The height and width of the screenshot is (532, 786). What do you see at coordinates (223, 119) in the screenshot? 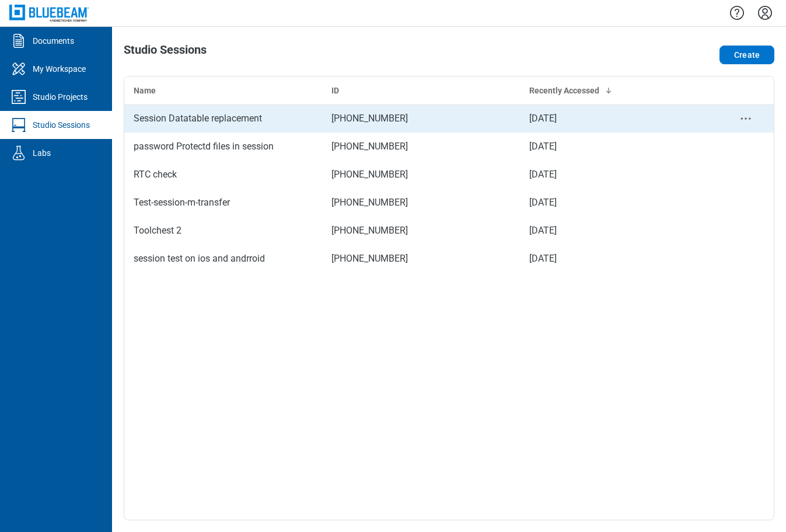
I see `div: Session Datatable replacement` at bounding box center [223, 119].